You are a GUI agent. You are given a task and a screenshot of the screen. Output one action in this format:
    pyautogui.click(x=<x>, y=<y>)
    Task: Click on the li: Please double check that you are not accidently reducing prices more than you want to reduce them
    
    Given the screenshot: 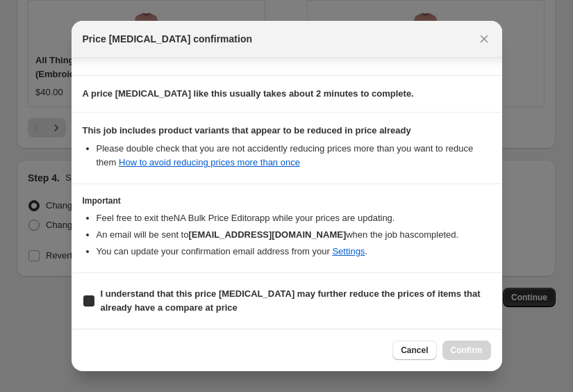 What is the action you would take?
    pyautogui.click(x=294, y=156)
    